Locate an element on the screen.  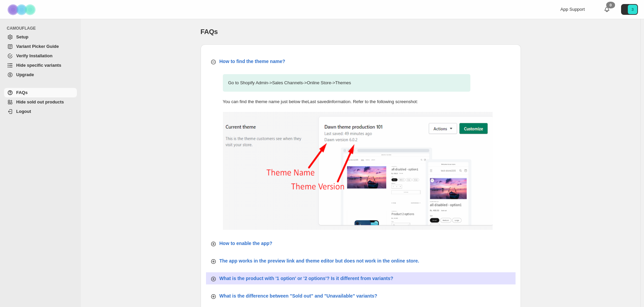
a: Verify Installation is located at coordinates (40, 56).